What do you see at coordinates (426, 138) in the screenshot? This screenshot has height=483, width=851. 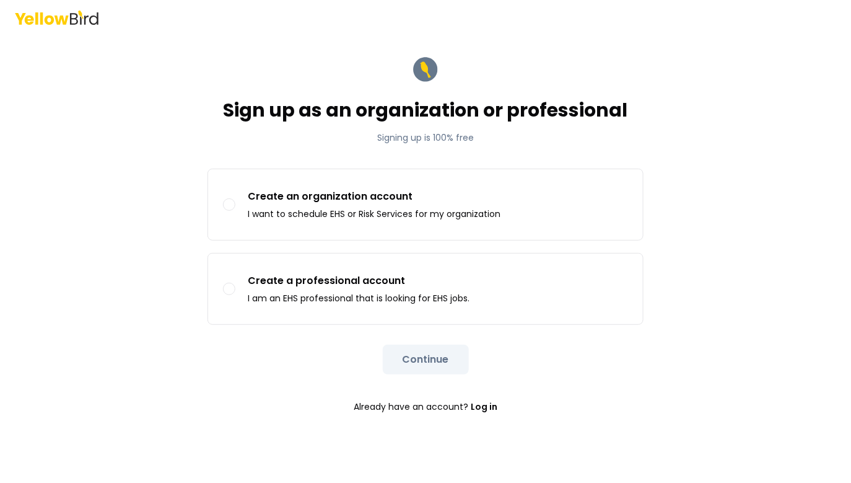 I see `p: Signing up is 100% free` at bounding box center [426, 138].